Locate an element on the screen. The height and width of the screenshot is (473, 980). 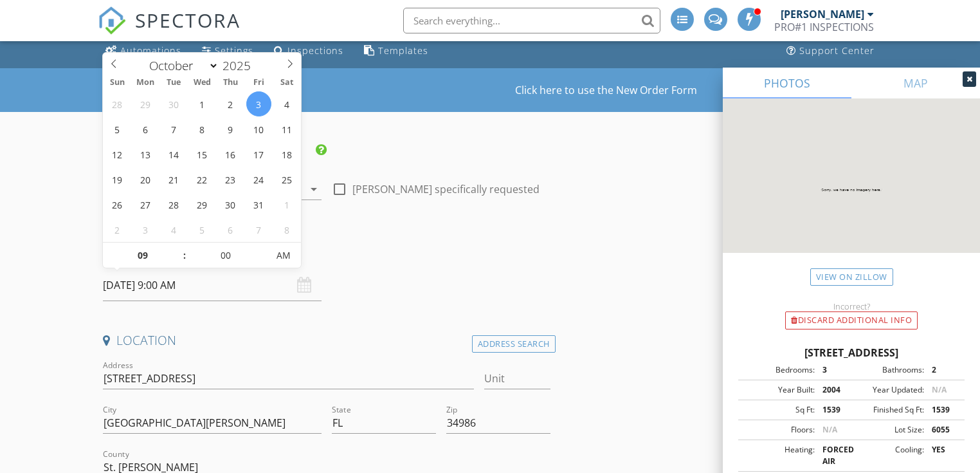
span: October 22, 2025 is located at coordinates (202, 179).